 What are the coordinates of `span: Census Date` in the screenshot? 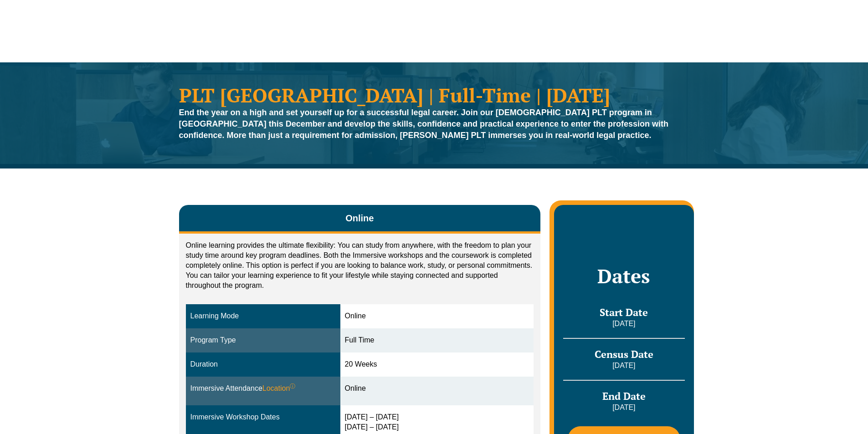 It's located at (624, 354).